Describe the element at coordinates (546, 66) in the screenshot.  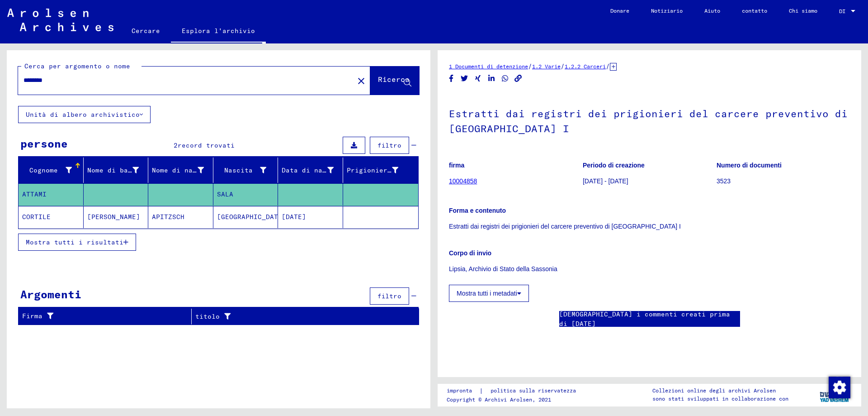
I see `a: 1.2 Varie` at that location.